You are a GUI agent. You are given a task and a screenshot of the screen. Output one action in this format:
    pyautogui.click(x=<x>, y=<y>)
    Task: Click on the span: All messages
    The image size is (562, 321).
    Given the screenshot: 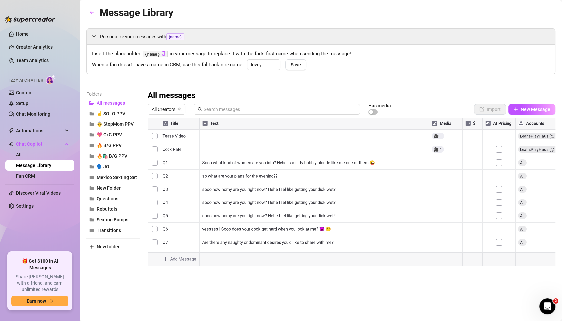 What is the action you would take?
    pyautogui.click(x=111, y=103)
    